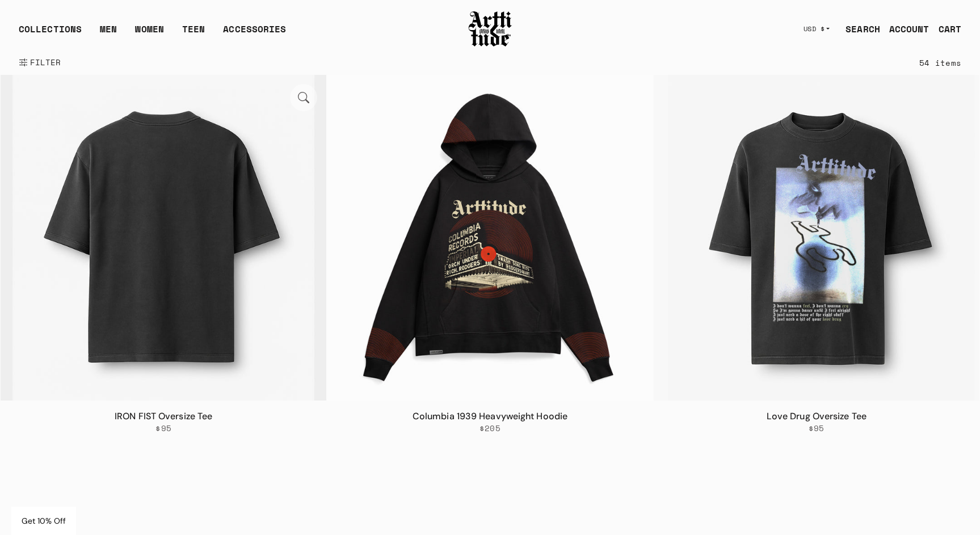 The width and height of the screenshot is (980, 535). What do you see at coordinates (490, 416) in the screenshot?
I see `a: Columbia 1939 Heavyweight Hoodie` at bounding box center [490, 416].